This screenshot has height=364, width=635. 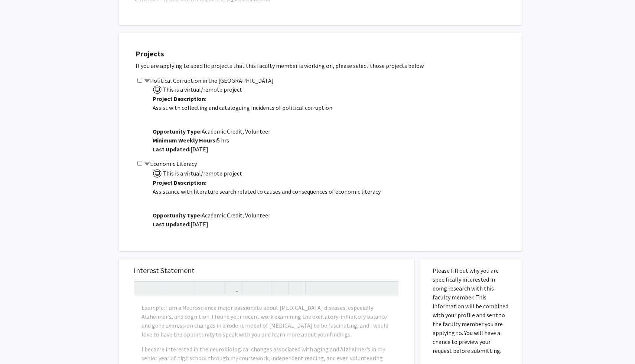 I want to click on h5: Interest Statement, so click(x=266, y=271).